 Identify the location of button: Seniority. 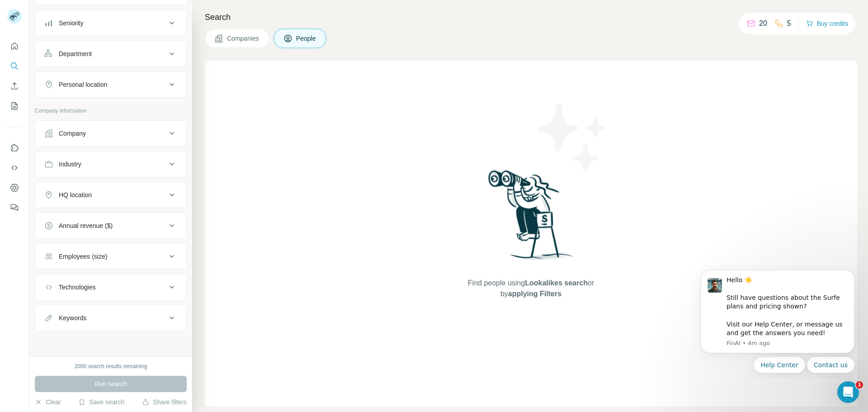
(111, 23).